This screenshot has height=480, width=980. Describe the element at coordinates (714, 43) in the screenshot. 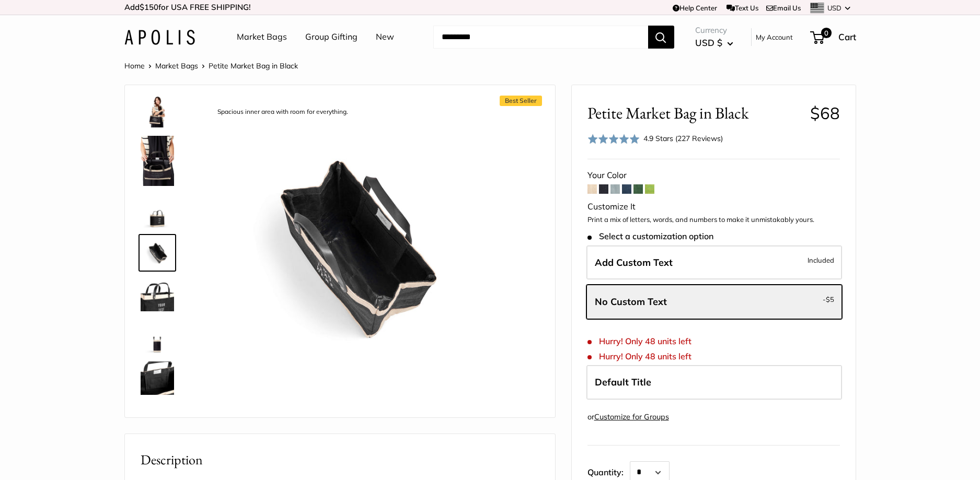

I see `button: USD $` at that location.